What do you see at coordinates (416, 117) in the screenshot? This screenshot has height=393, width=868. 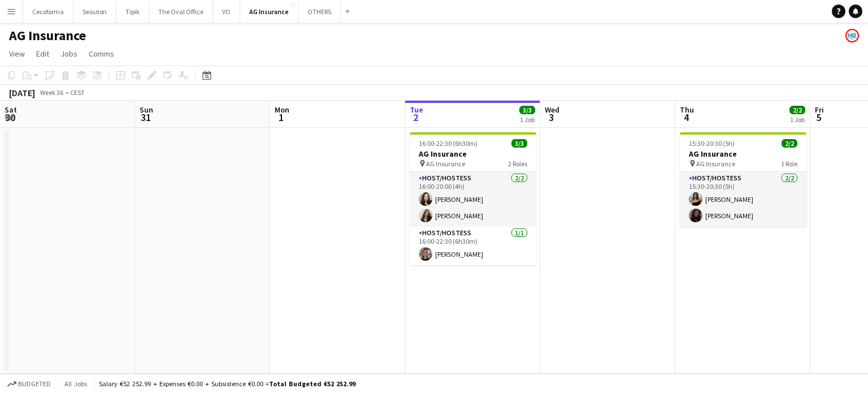 I see `span: 2` at bounding box center [416, 117].